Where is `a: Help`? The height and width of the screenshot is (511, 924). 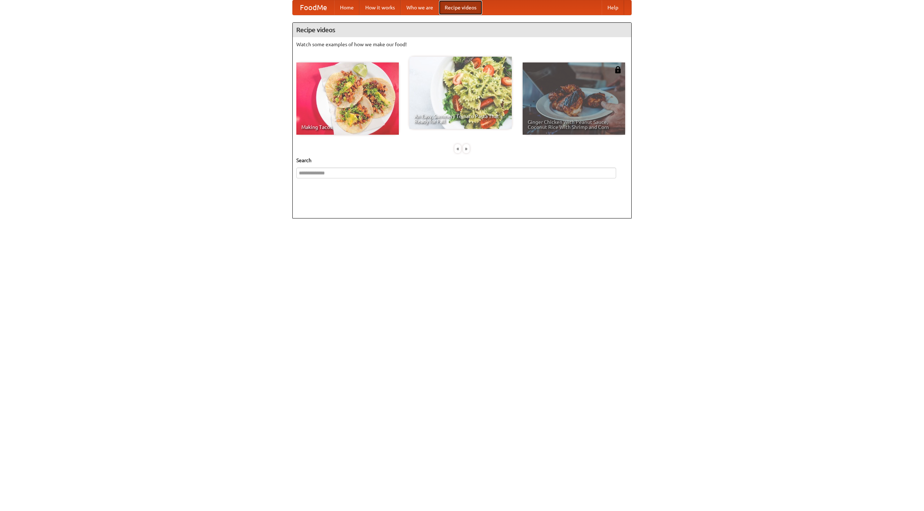 a: Help is located at coordinates (613, 8).